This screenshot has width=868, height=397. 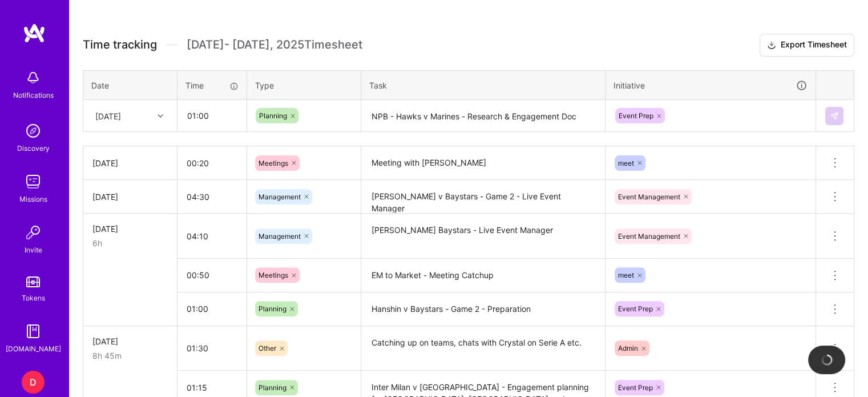 What do you see at coordinates (33, 282) in the screenshot?
I see `img: tokens` at bounding box center [33, 282].